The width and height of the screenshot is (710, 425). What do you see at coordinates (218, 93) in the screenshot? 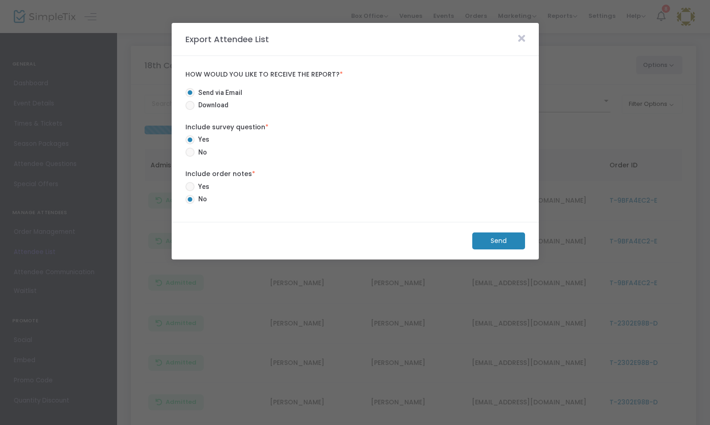
I see `span: Send via Email` at bounding box center [218, 93].